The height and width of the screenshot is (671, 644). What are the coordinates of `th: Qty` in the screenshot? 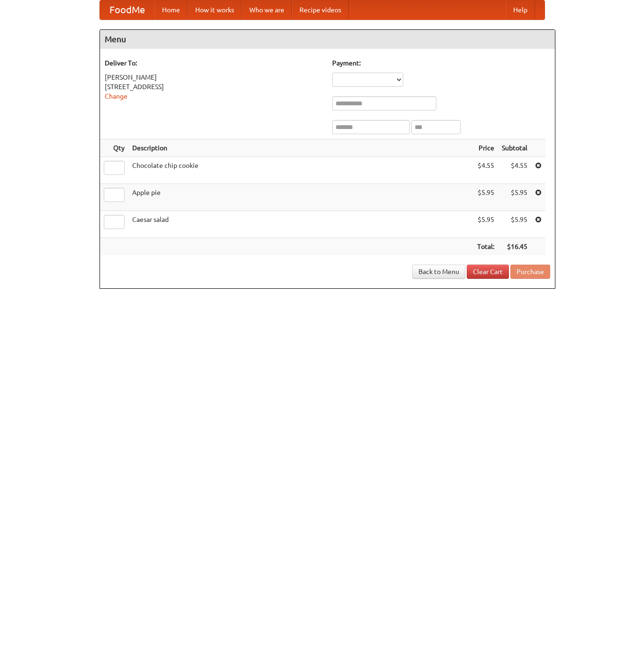 It's located at (114, 148).